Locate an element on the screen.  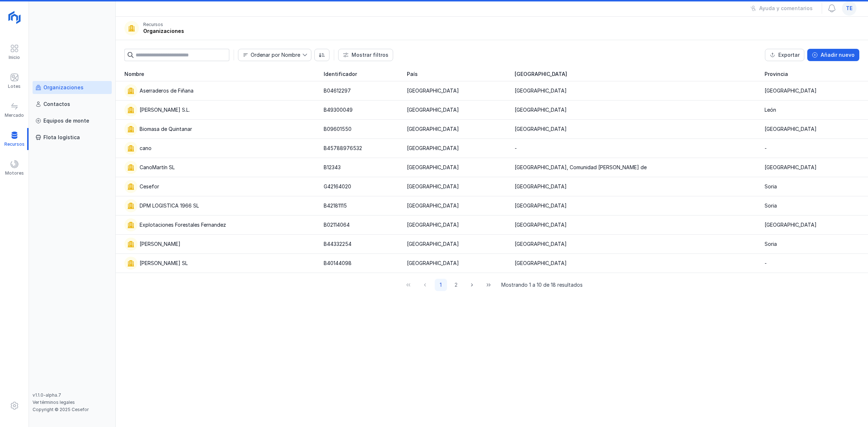
div: Exportar is located at coordinates (789, 55).